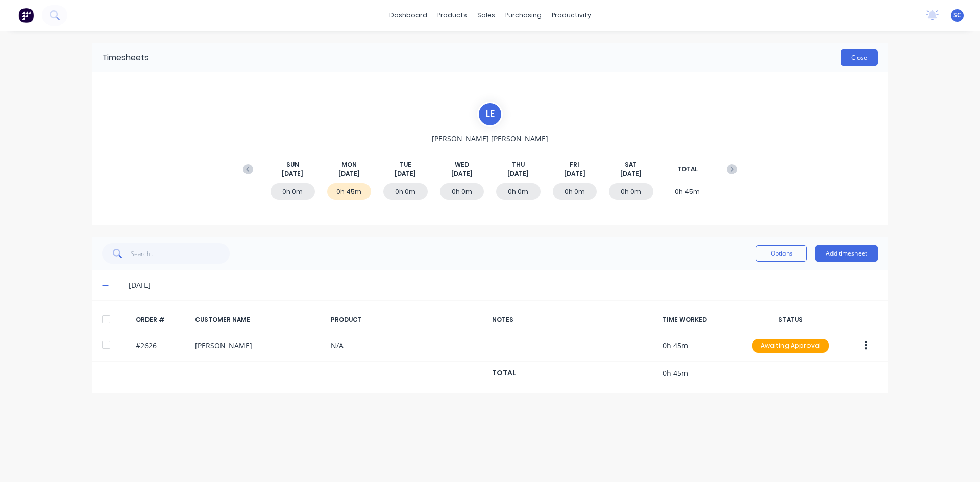 This screenshot has height=482, width=980. I want to click on input: Search..., so click(180, 253).